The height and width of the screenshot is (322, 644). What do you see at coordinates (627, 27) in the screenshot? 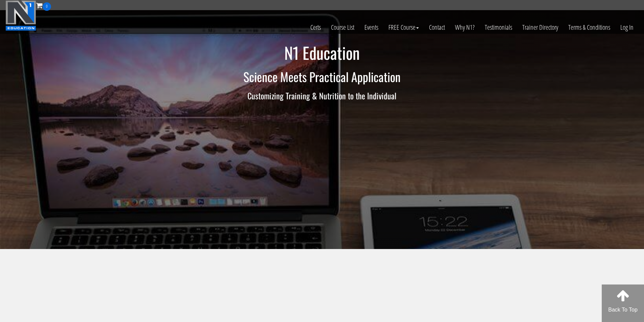
I see `a: Log In` at bounding box center [627, 27].